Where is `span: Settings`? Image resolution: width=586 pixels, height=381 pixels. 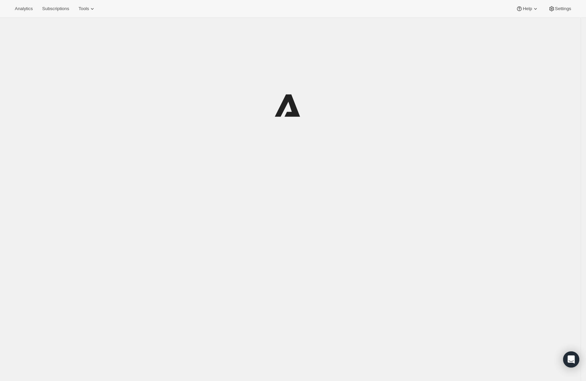 span: Settings is located at coordinates (563, 9).